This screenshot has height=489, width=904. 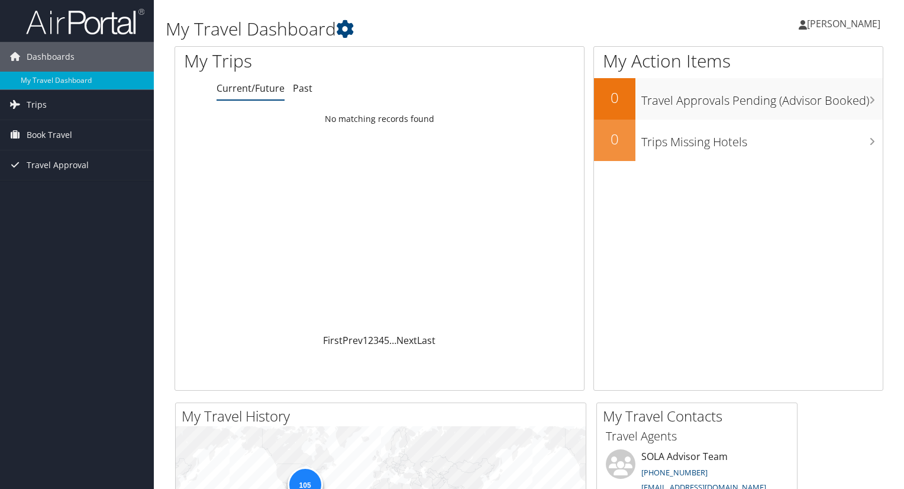 What do you see at coordinates (333, 340) in the screenshot?
I see `a: First` at bounding box center [333, 340].